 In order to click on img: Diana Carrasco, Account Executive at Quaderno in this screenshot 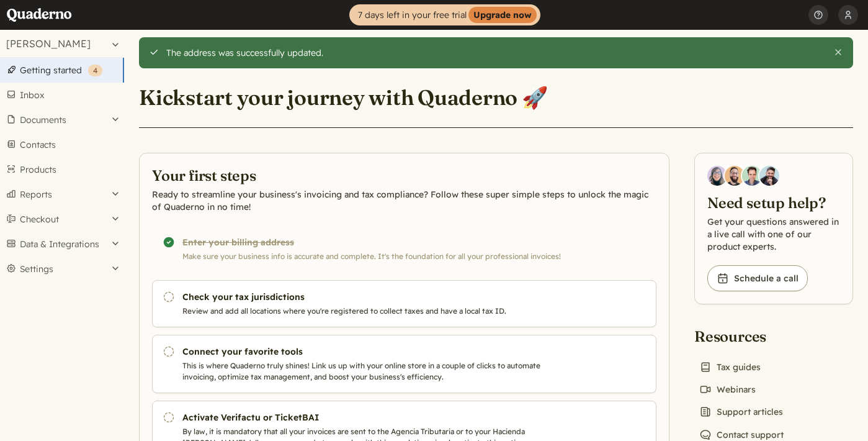, I will do `click(717, 176)`.